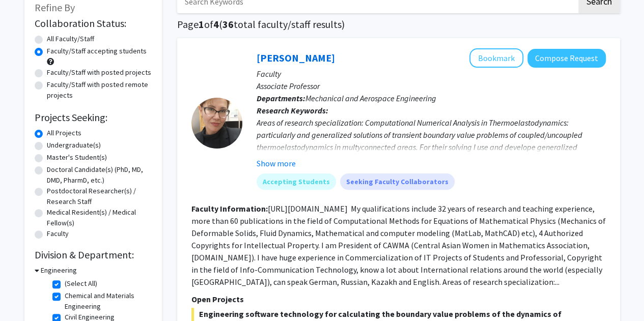 This screenshot has width=644, height=321. I want to click on span: Mechanical and Aerospace Engineering, so click(371, 98).